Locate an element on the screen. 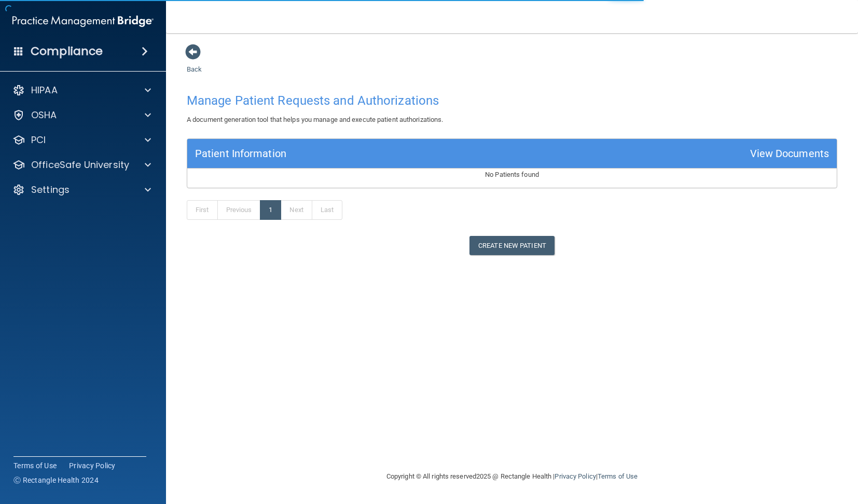 The image size is (858, 504). p: OfficeSafe University is located at coordinates (80, 165).